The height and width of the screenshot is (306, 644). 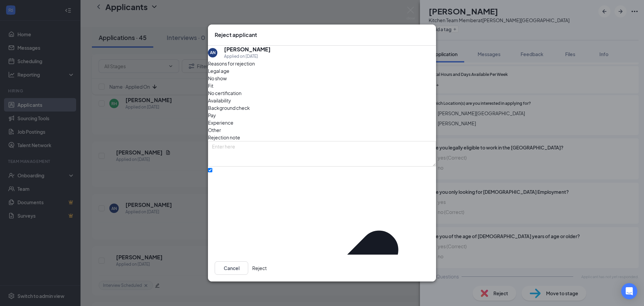 I want to click on div: Open Intercom Messenger, so click(x=629, y=291).